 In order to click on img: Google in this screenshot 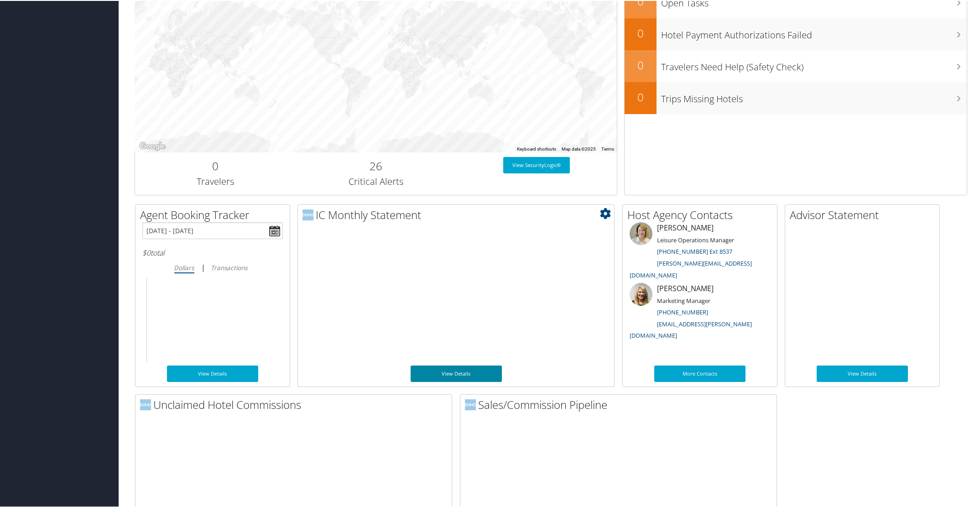, I will do `click(153, 145)`.